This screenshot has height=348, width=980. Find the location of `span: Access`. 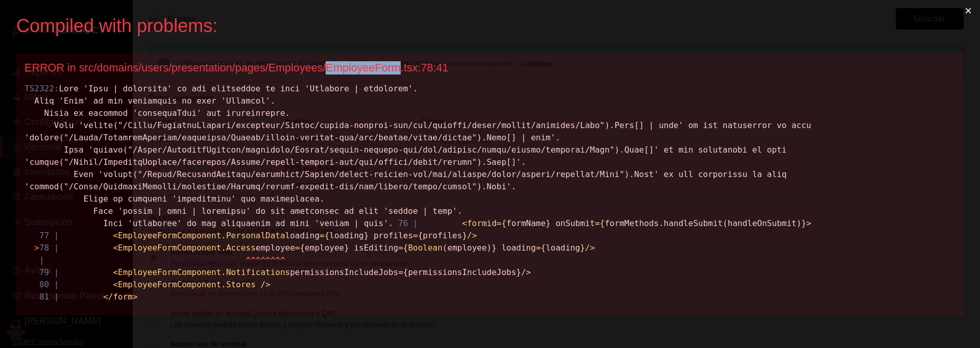

span: Access is located at coordinates (241, 247).